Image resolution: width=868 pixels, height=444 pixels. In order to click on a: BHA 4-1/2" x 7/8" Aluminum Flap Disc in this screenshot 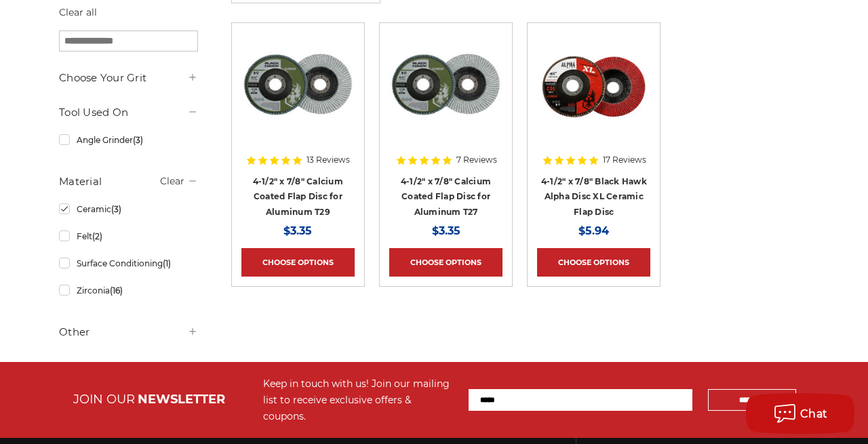, I will do `click(446, 107)`.